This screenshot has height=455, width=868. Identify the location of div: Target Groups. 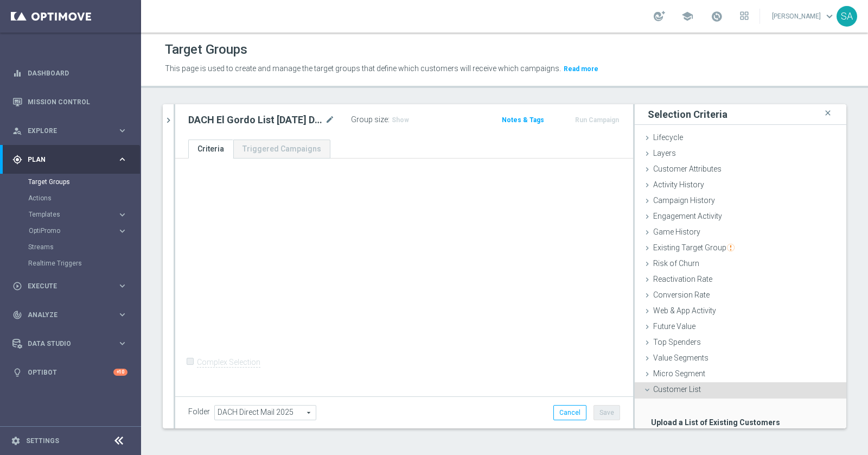
(84, 182).